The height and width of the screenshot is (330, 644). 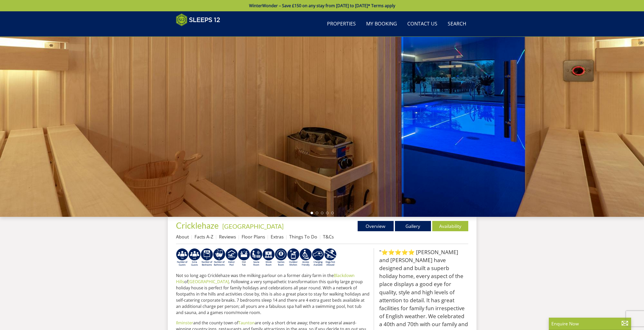 I want to click on a: Extras, so click(x=277, y=237).